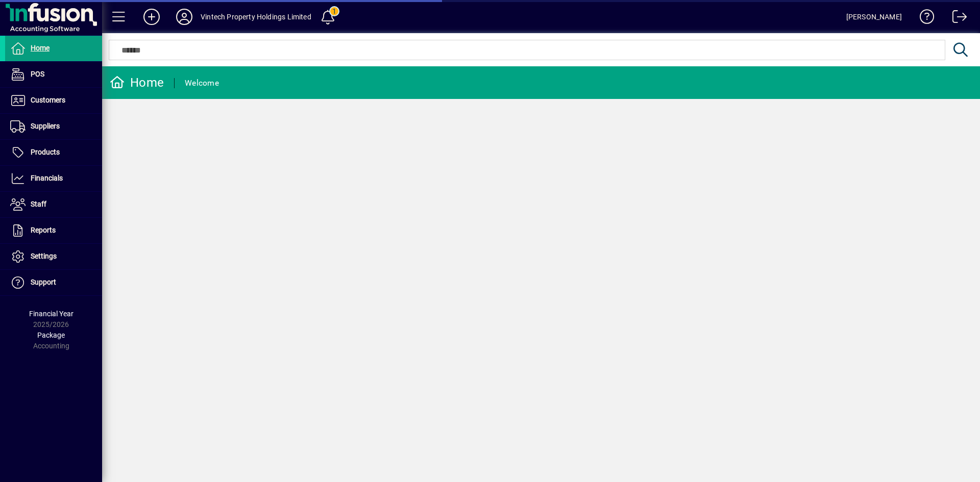 The height and width of the screenshot is (482, 980). I want to click on span: Home, so click(40, 48).